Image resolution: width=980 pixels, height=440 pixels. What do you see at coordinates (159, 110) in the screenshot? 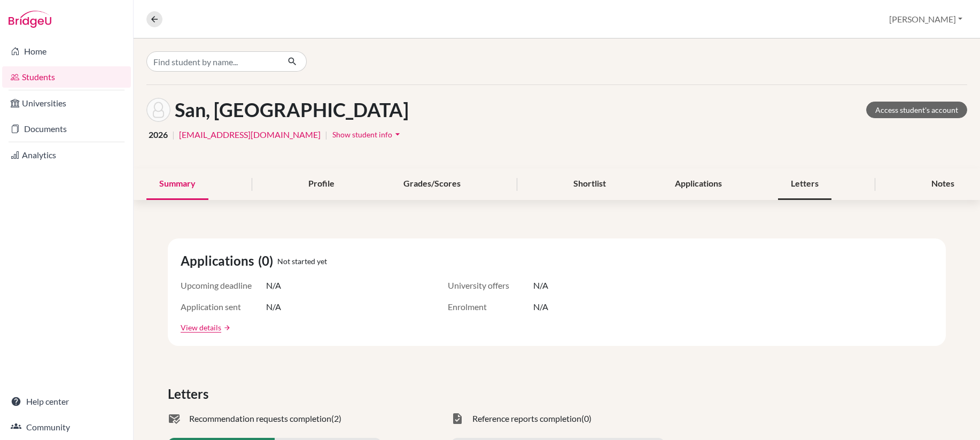
I see `img: Monajolly San's avatar` at bounding box center [159, 110].